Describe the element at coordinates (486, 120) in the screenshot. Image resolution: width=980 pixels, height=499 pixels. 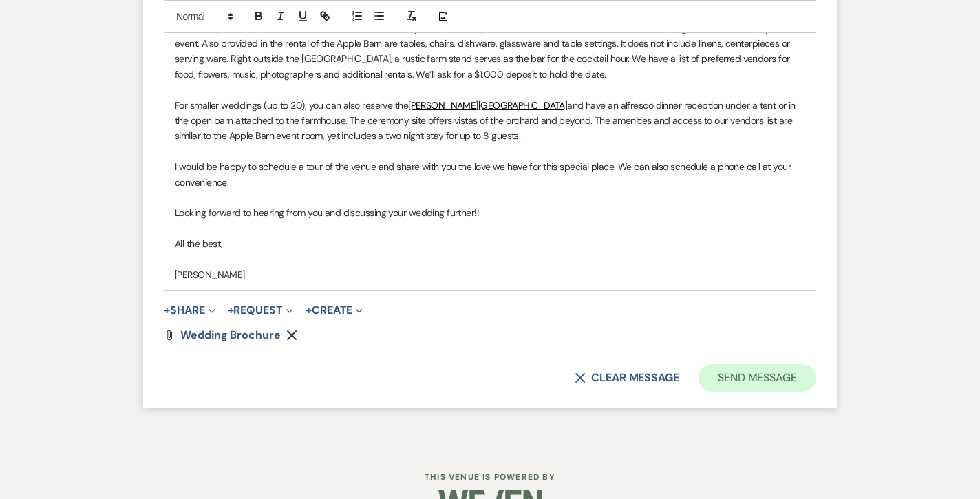
I see `span: and have an alfresco dinner reception under a tent or in the open barn attached to the farmhouse....` at that location.